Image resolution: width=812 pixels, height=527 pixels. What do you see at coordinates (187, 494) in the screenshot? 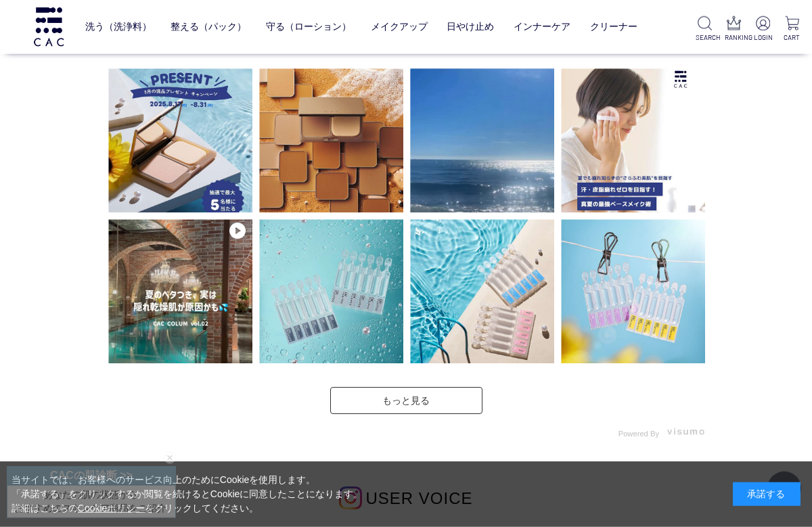
I see `div: 当サイトでは、お客様へのサービス向上のためにCookieを使用します。 「承諾する」をクリックするか閲覧を続けるとCookieに同意したことになります。 詳細はこちらの をクリックしてください。` at bounding box center [187, 494].